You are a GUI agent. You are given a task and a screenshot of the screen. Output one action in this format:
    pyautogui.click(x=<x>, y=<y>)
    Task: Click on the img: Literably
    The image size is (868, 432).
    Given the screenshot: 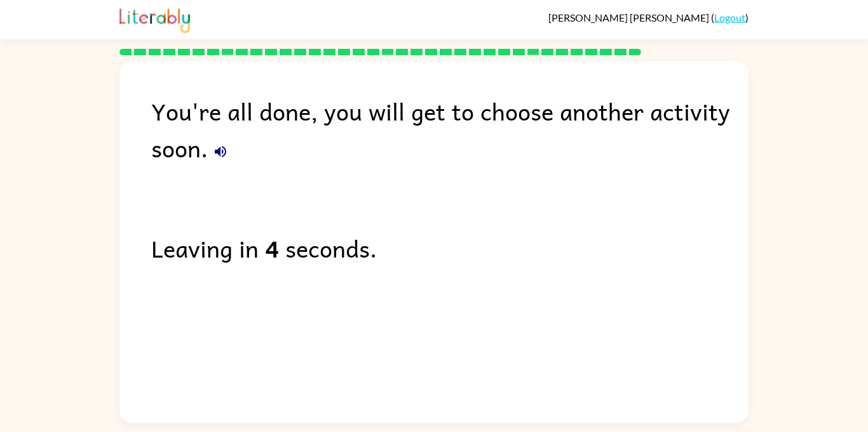 What is the action you would take?
    pyautogui.click(x=155, y=19)
    